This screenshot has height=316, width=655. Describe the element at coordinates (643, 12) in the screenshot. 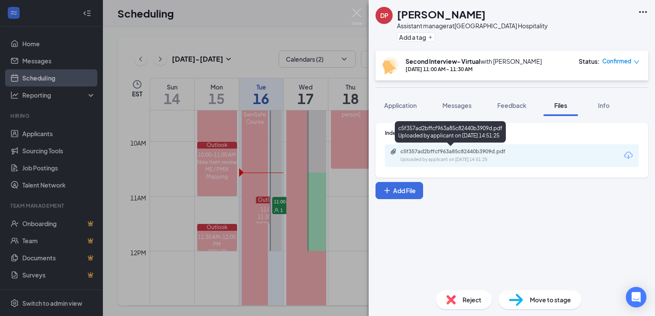

I see `svg: Ellipses` at that location.